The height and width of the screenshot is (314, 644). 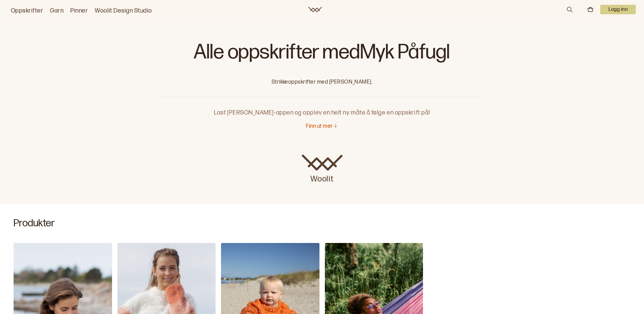 I want to click on h1: Alle oppskrifter med Myk Påfugl, so click(x=322, y=54).